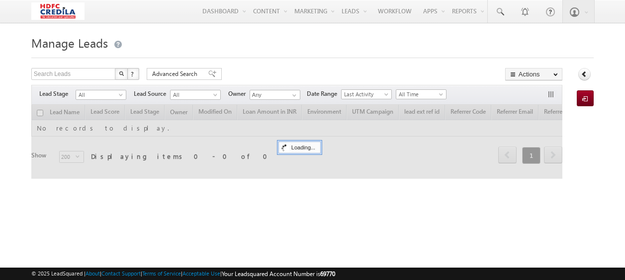  I want to click on span: All Time, so click(419, 94).